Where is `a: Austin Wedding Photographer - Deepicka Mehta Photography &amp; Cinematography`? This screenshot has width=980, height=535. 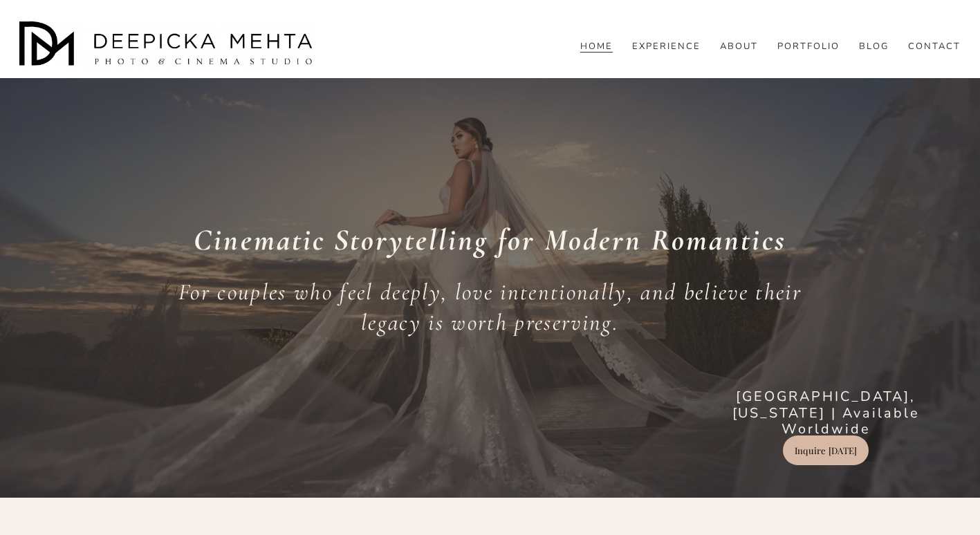 a: Austin Wedding Photographer - Deepicka Mehta Photography &amp; Cinematography is located at coordinates (168, 46).